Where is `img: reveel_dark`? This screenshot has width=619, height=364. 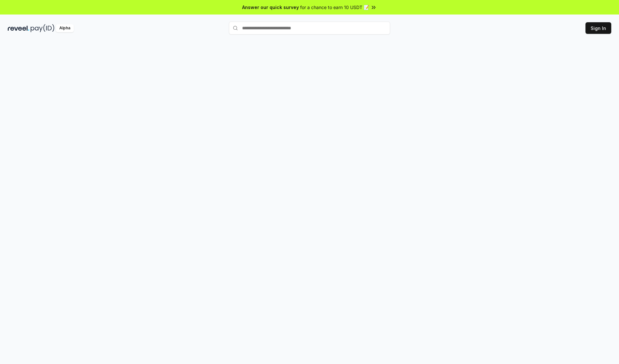
img: reveel_dark is located at coordinates (18, 28).